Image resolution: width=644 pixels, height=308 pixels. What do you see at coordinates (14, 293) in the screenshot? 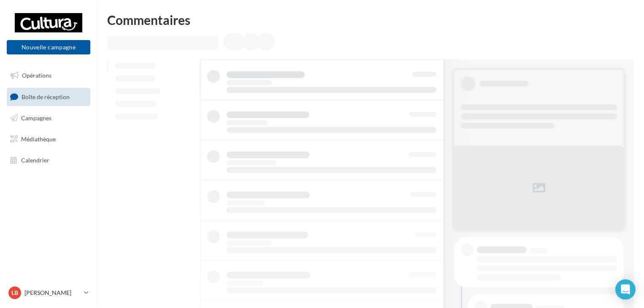
I see `span: LB` at bounding box center [14, 293].